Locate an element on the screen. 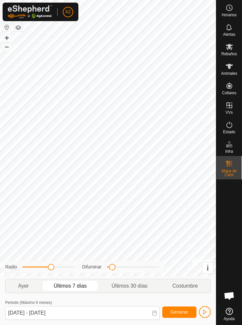 The image size is (242, 325). label: Periodo (Máximo 6 meses) is located at coordinates (28, 303).